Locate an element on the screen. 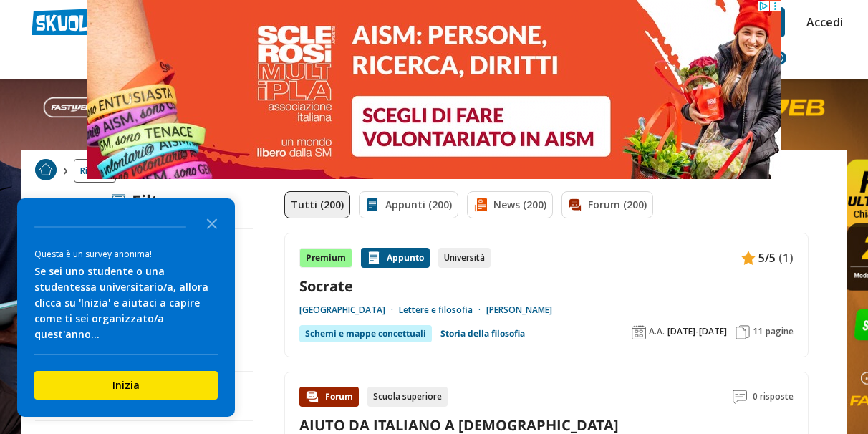 The width and height of the screenshot is (868, 434). span: Ricerca is located at coordinates (95, 170).